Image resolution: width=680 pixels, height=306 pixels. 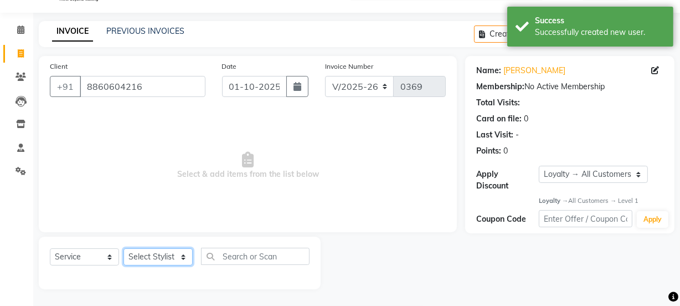 I want to click on div: Apply Discount, so click(x=508, y=180).